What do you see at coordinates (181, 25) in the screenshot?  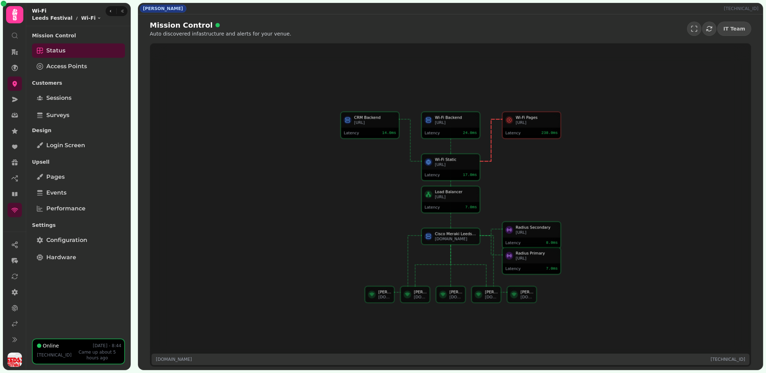 I see `span: Mission Control` at bounding box center [181, 25].